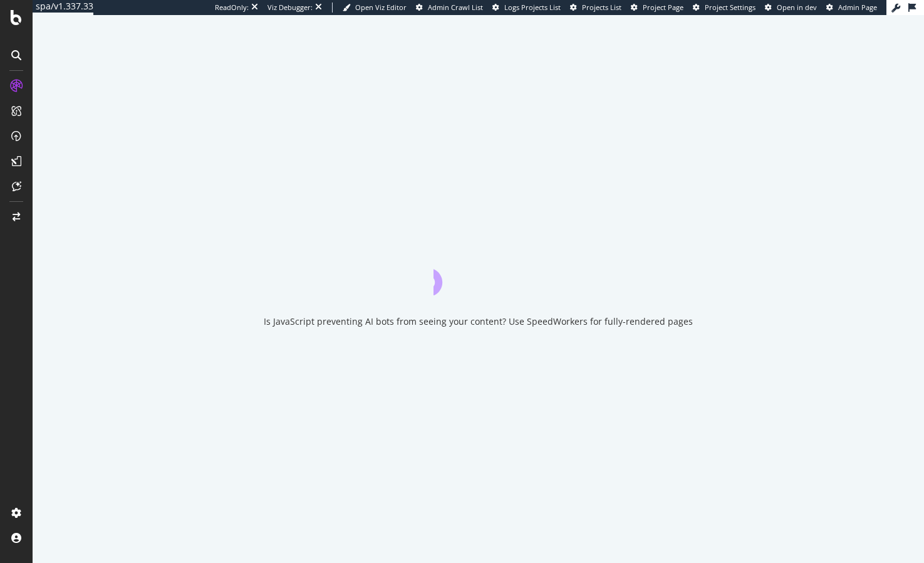  What do you see at coordinates (797, 7) in the screenshot?
I see `span: Open in dev` at bounding box center [797, 7].